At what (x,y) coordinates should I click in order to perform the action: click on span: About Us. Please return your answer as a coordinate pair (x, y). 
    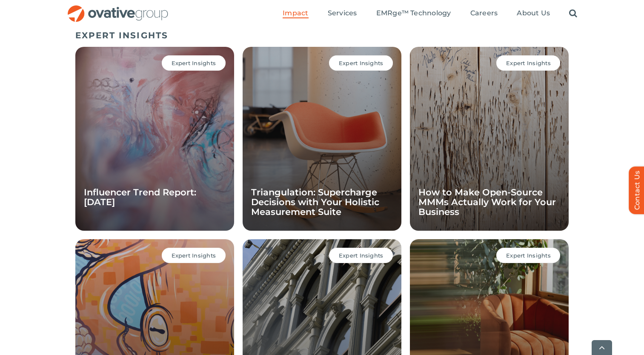
    Looking at the image, I should click on (534, 13).